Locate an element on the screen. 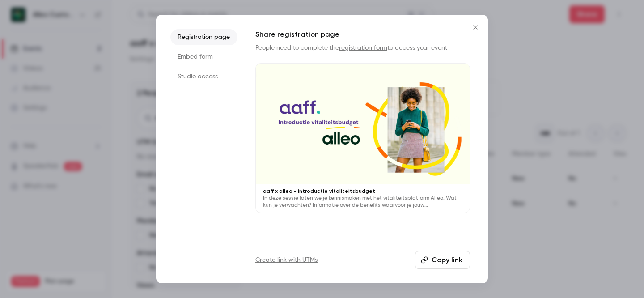 The width and height of the screenshot is (644, 298). h1: Share registration page is located at coordinates (363, 35).